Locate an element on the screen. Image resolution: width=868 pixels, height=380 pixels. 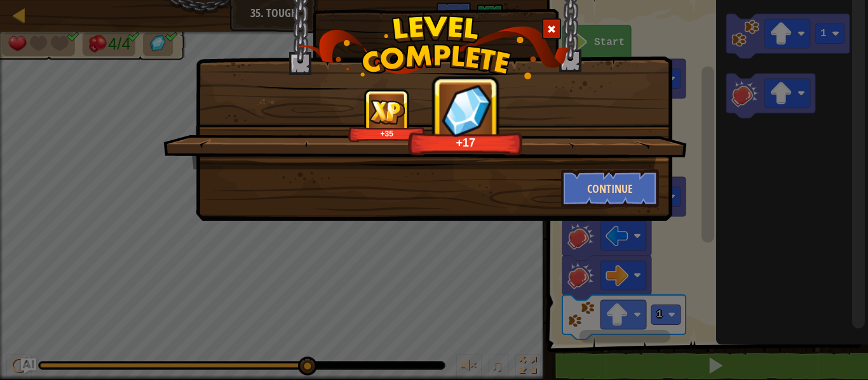
img: reward_icon_gems.png is located at coordinates (465, 110).